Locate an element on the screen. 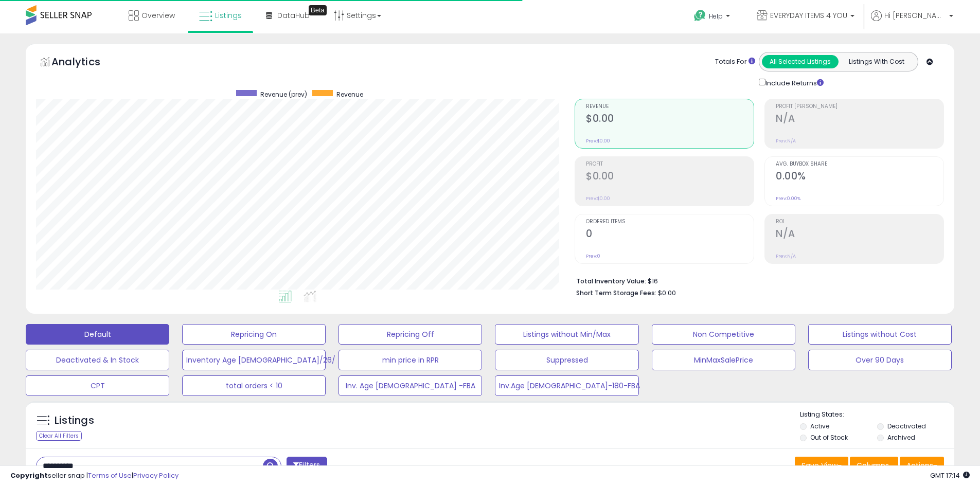  span: Listings is located at coordinates (228, 15).